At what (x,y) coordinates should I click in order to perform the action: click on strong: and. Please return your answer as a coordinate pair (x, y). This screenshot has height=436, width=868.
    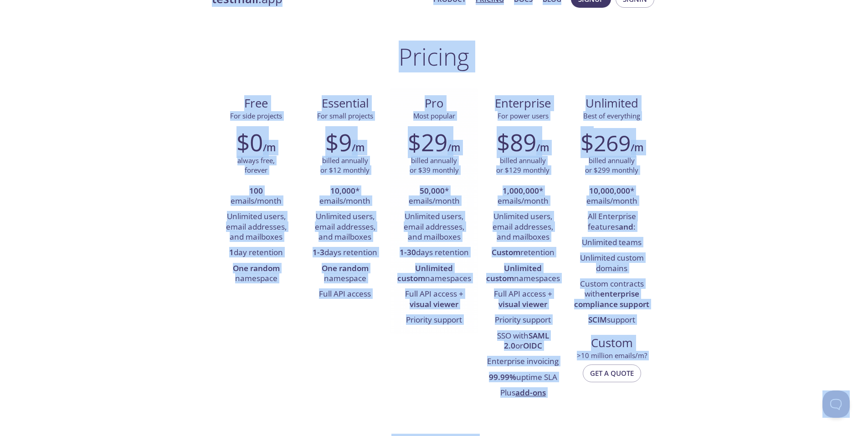
    Looking at the image, I should click on (626, 226).